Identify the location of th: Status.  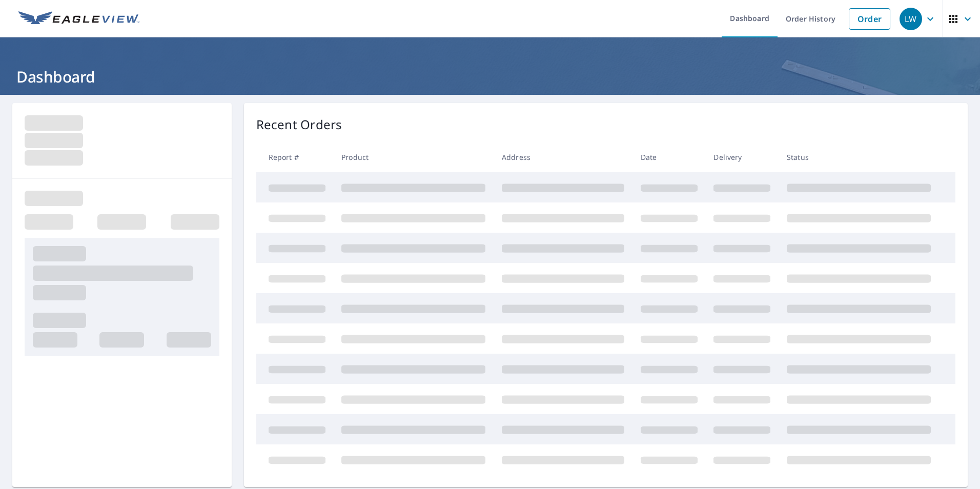
(858, 157).